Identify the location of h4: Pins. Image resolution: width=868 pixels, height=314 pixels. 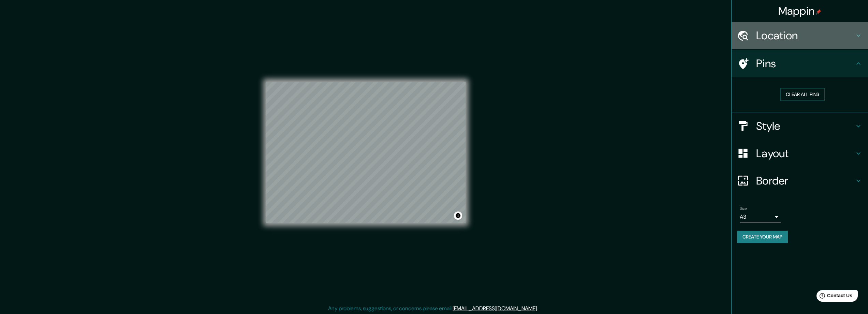
(805, 64).